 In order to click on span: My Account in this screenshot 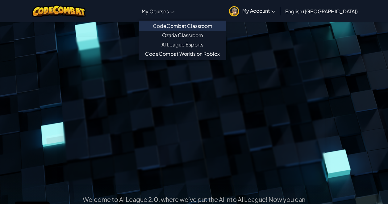, I will do `click(259, 11)`.